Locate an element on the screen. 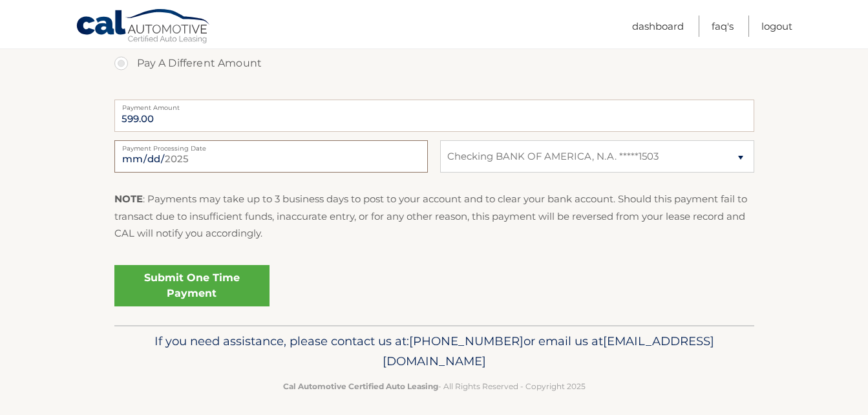  a: Submit One Time Payment is located at coordinates (192, 286).